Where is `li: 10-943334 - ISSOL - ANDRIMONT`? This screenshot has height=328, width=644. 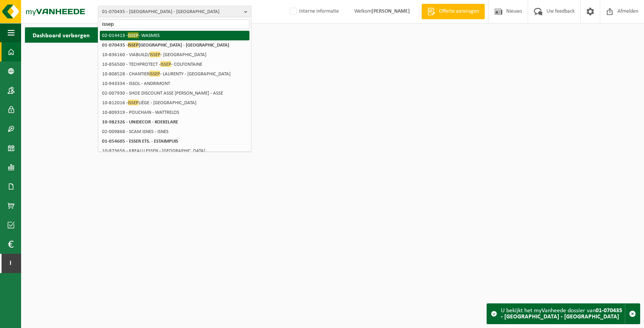 li: 10-943334 - ISSOL - ANDRIMONT is located at coordinates (174, 84).